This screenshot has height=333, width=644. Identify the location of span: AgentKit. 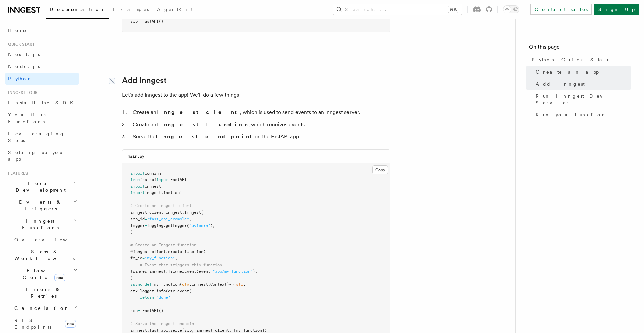
(175, 9).